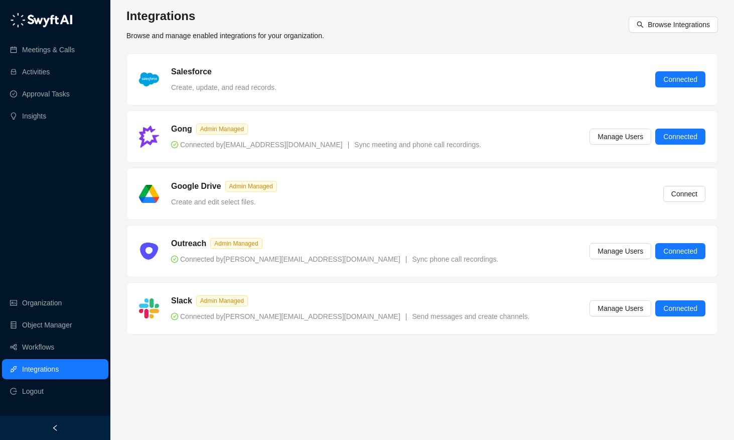 This screenshot has height=440, width=734. What do you see at coordinates (674, 25) in the screenshot?
I see `button: Browse Integrations` at bounding box center [674, 25].